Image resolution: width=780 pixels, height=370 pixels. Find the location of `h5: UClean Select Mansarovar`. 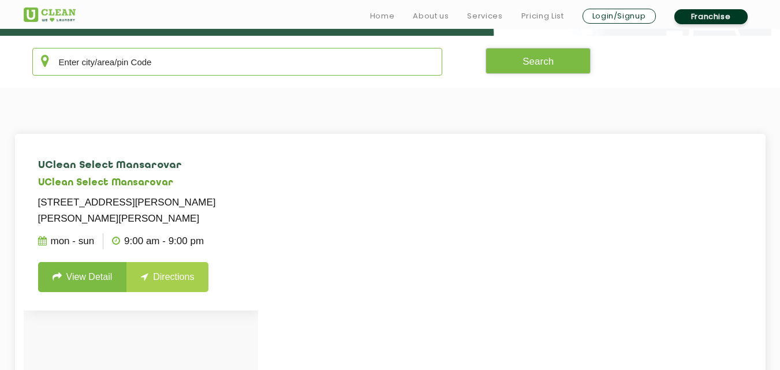

h5: UClean Select Mansarovar is located at coordinates (141, 183).